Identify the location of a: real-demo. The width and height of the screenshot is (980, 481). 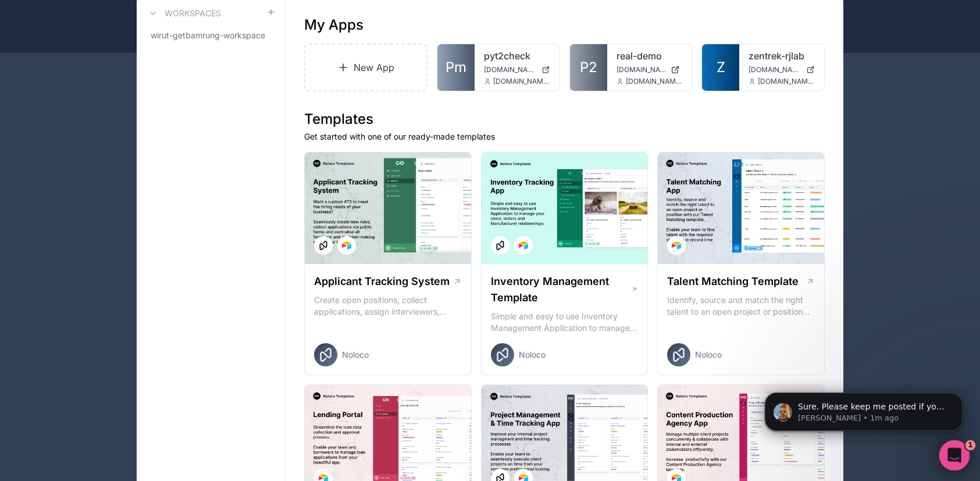
(650, 56).